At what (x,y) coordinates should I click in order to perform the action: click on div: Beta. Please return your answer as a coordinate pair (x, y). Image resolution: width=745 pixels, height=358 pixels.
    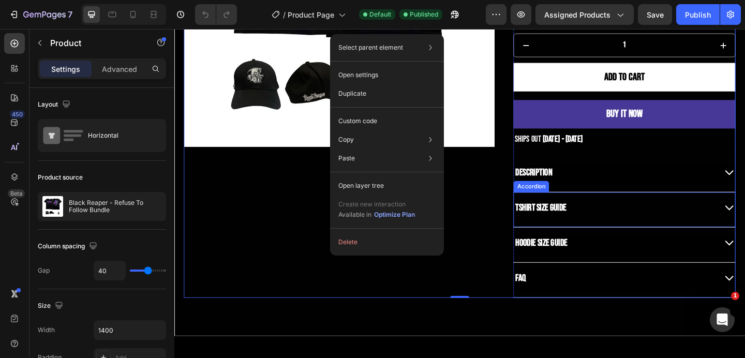
    Looking at the image, I should click on (16, 194).